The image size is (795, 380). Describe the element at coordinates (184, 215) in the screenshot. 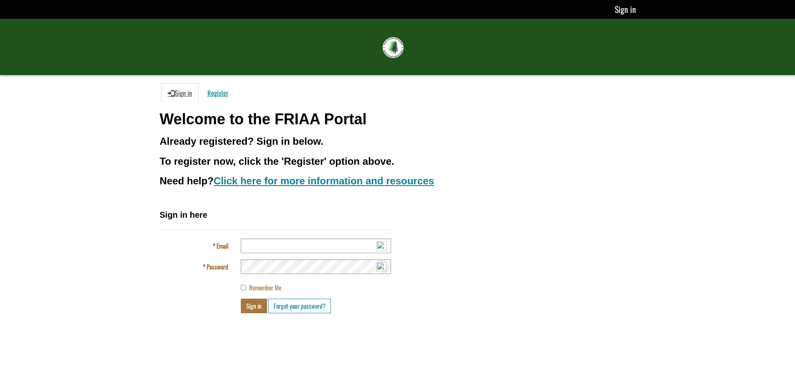

I see `span: Sign in here` at that location.